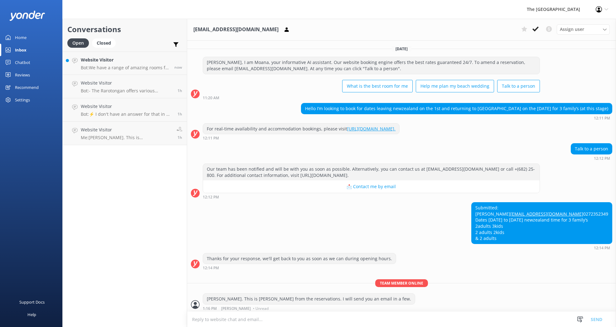 The width and height of the screenshot is (616, 327). What do you see at coordinates (377, 86) in the screenshot?
I see `button: What is the best room for me` at bounding box center [377, 86].